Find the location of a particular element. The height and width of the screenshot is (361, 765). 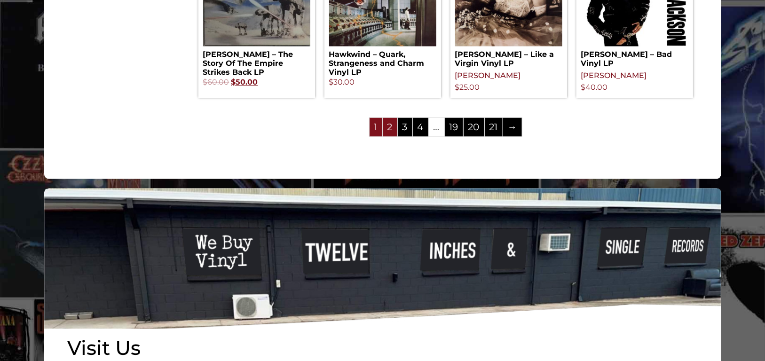

bdi: 50.00 is located at coordinates (245, 82).